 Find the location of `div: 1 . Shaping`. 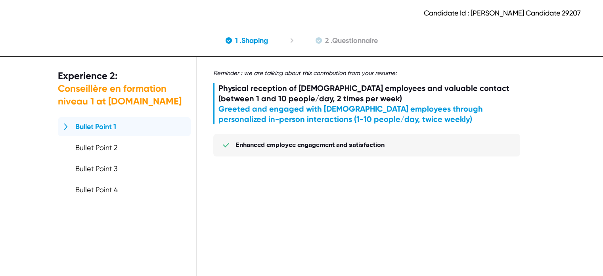

div: 1 . Shaping is located at coordinates (251, 40).